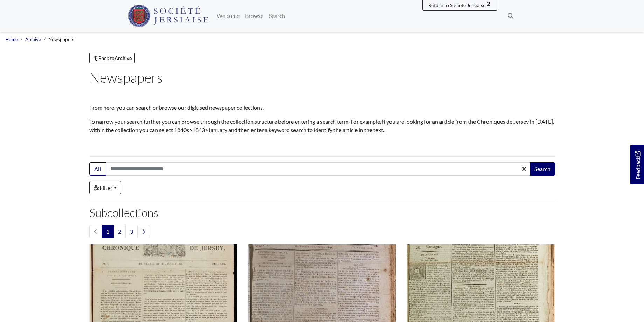 The image size is (644, 322). Describe the element at coordinates (131, 231) in the screenshot. I see `a: Goto page 3` at that location.